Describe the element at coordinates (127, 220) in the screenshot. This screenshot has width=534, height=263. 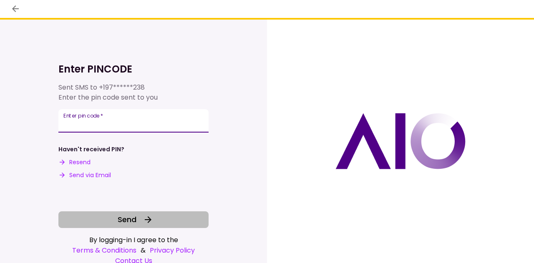
I see `span: Send` at that location.